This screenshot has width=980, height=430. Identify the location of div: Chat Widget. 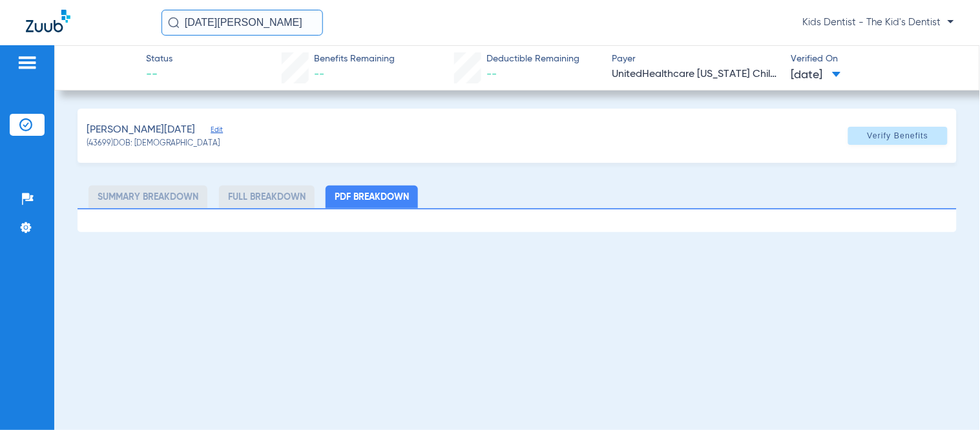
(948, 399).